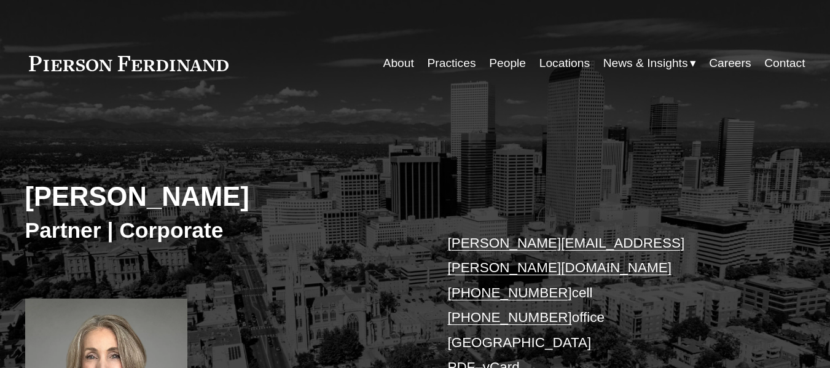 The image size is (830, 368). I want to click on a: Practices, so click(451, 63).